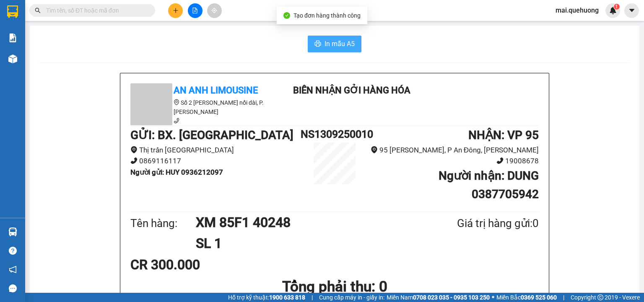  Describe the element at coordinates (214, 10) in the screenshot. I see `button: aim` at that location.